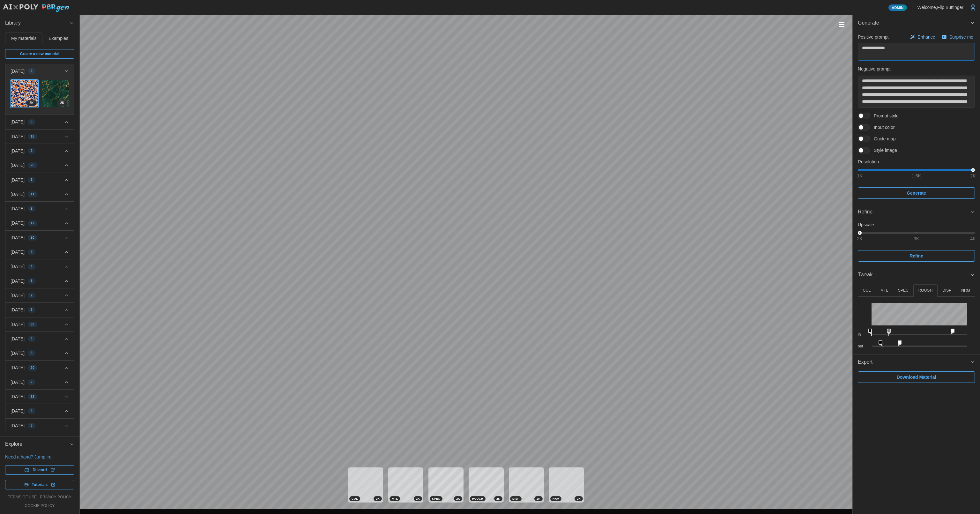 The height and width of the screenshot is (514, 980). Describe the element at coordinates (916, 69) in the screenshot. I see `p: Negative prompt` at that location.